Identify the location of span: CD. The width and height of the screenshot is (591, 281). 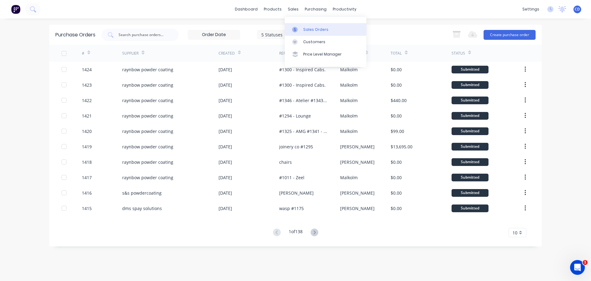
(577, 9).